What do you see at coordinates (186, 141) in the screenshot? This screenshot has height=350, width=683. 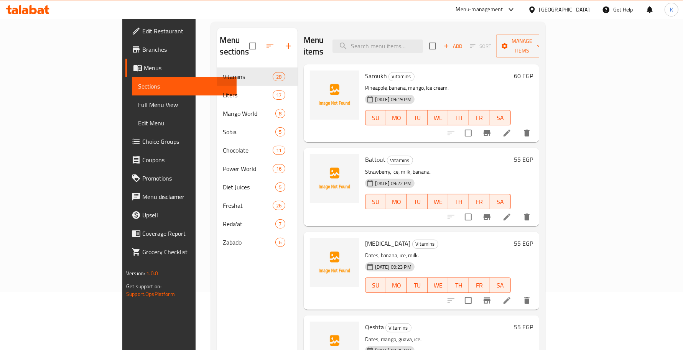 I see `span: Choice Groups` at bounding box center [186, 141].